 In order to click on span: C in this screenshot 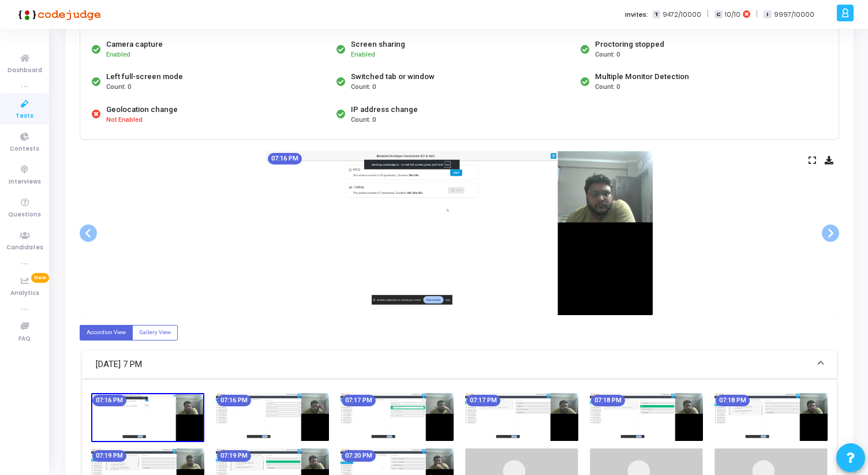, I will do `click(718, 14)`.